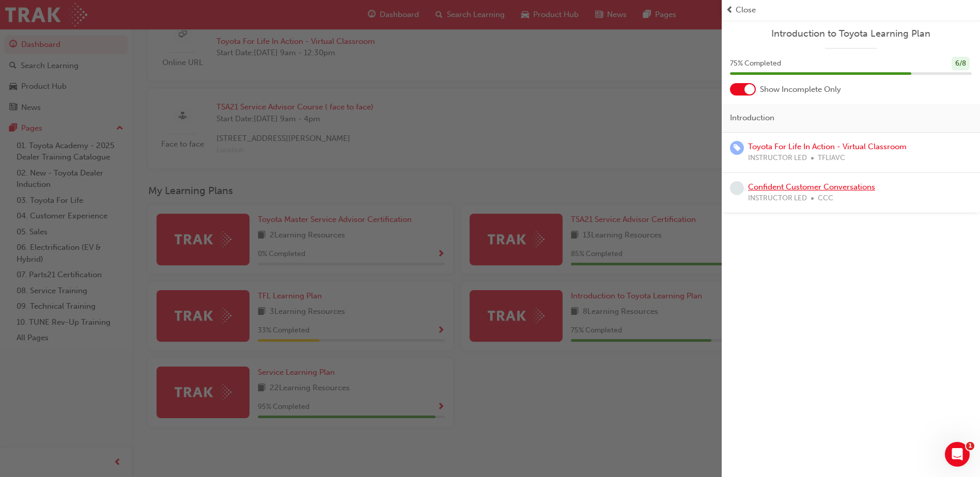 The width and height of the screenshot is (980, 477). Describe the element at coordinates (103, 100) in the screenshot. I see `p: How can we help?` at that location.